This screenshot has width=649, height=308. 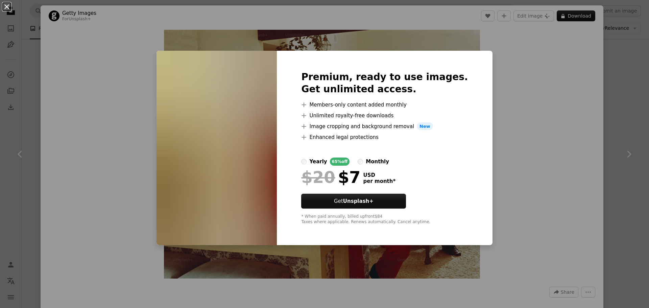 I want to click on img: premium_photo-1664391791708-7734f98ebafc, so click(x=217, y=148).